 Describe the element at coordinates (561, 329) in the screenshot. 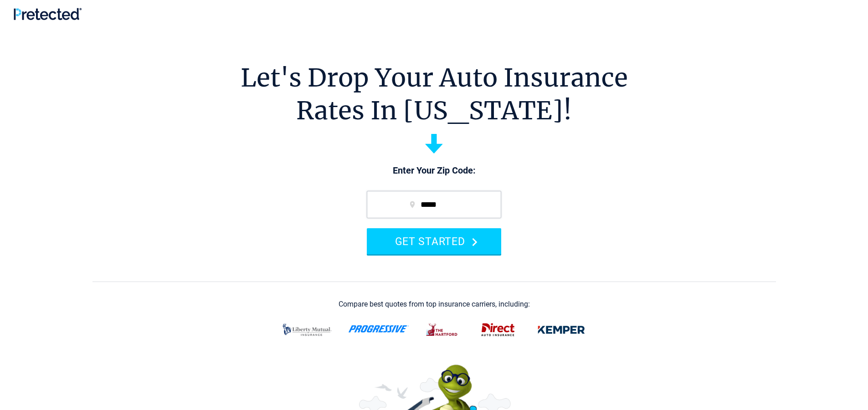

I see `img: kemper` at that location.